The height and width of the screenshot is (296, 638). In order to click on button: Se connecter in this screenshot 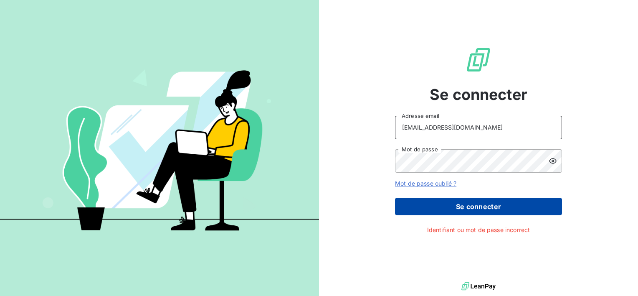, I will do `click(478, 206)`.